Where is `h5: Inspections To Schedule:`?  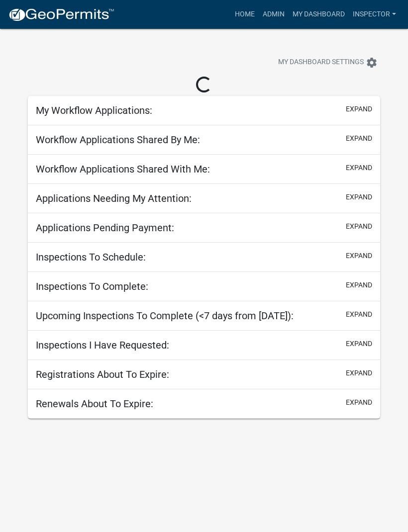
h5: Inspections To Schedule: is located at coordinates (90, 257).